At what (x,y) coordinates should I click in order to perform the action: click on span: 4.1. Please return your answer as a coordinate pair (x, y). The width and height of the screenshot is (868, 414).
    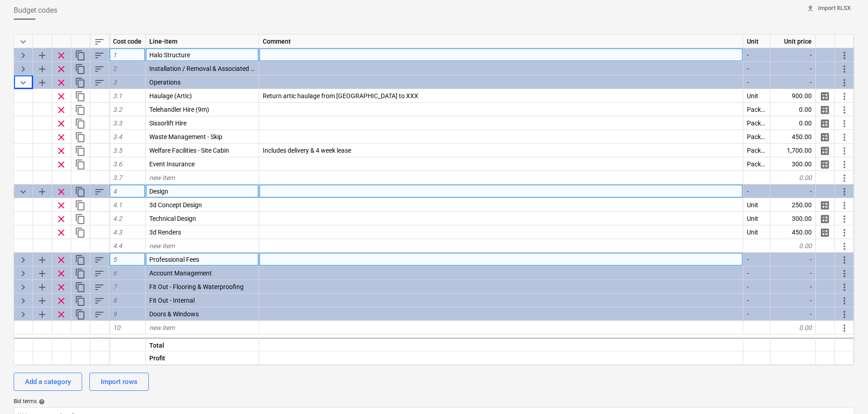
    Looking at the image, I should click on (117, 205).